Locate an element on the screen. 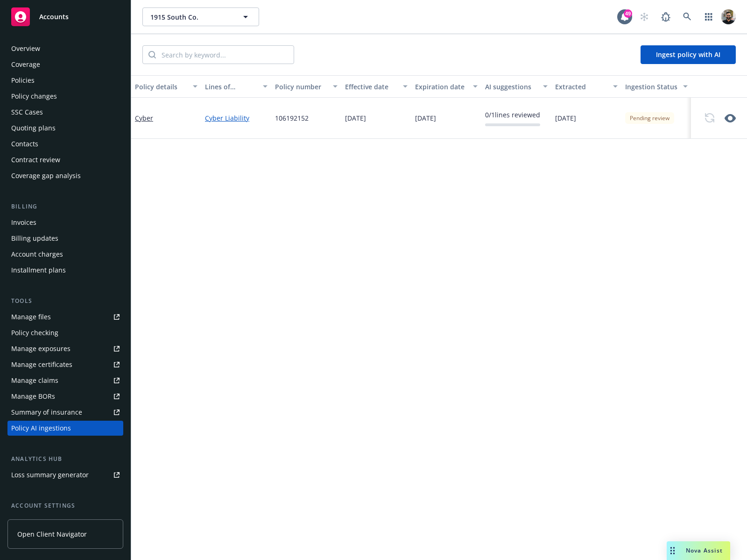  a: Manage certificates is located at coordinates (66, 364).